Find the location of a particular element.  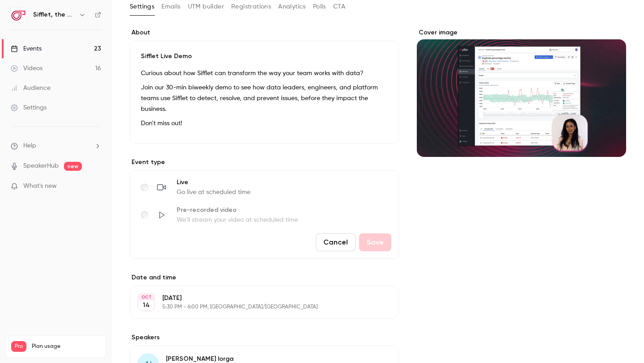

button: Cancel is located at coordinates (336, 243).